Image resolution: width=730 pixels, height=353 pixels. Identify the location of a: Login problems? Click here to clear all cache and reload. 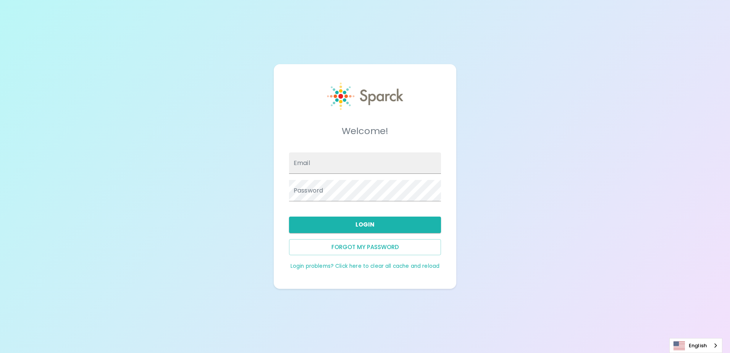
(365, 266).